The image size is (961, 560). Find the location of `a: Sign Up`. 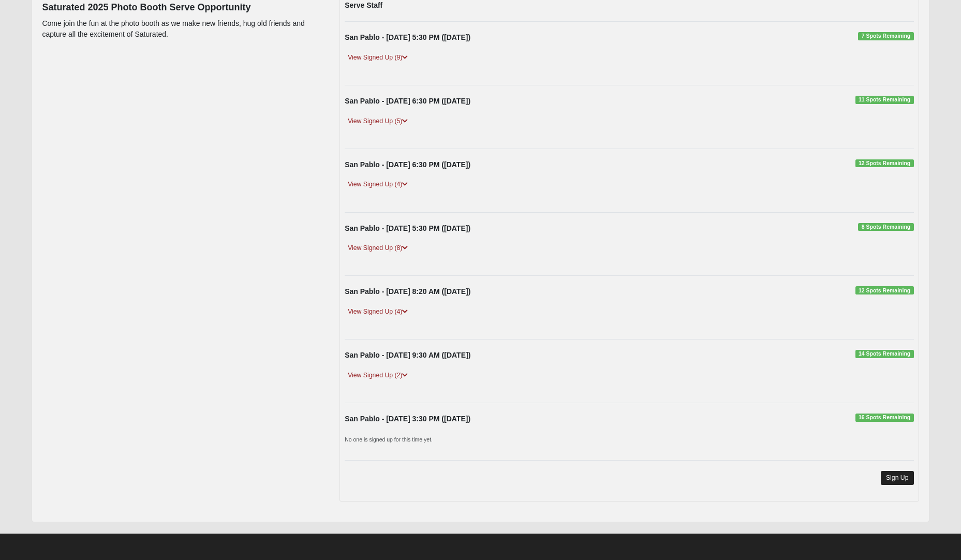

a: Sign Up is located at coordinates (897, 478).